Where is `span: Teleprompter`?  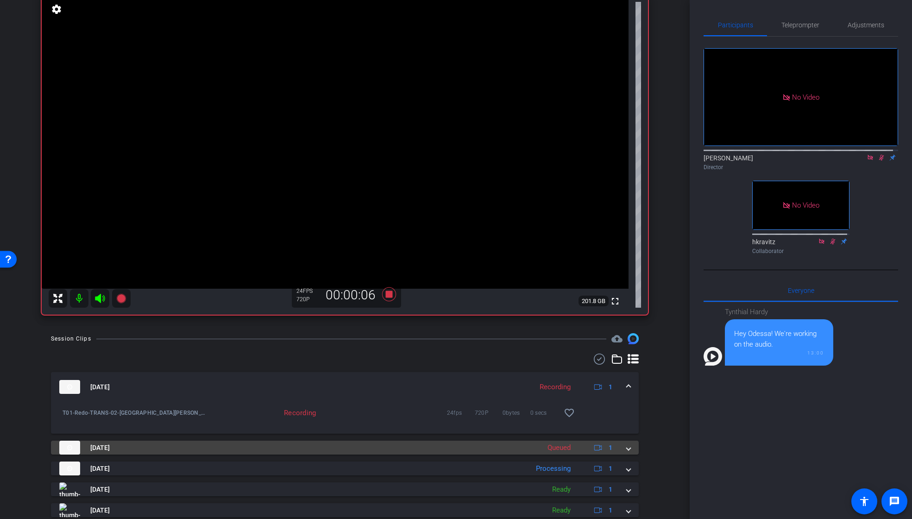
span: Teleprompter is located at coordinates (800, 25).